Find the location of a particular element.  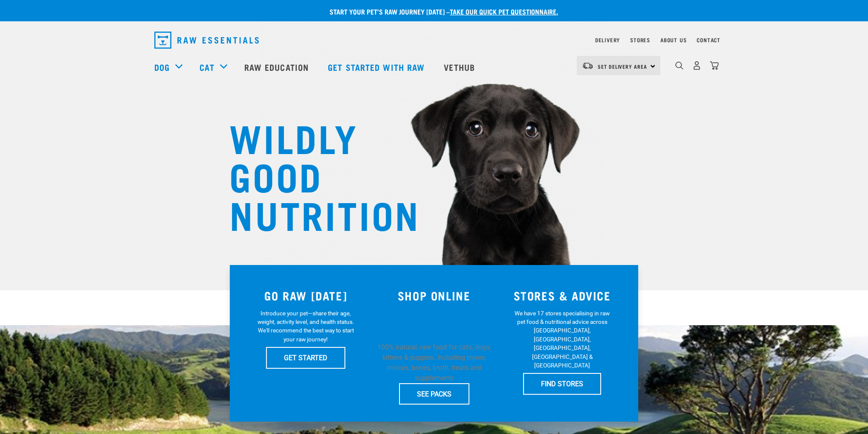

img: van-moving.png is located at coordinates (587, 66).